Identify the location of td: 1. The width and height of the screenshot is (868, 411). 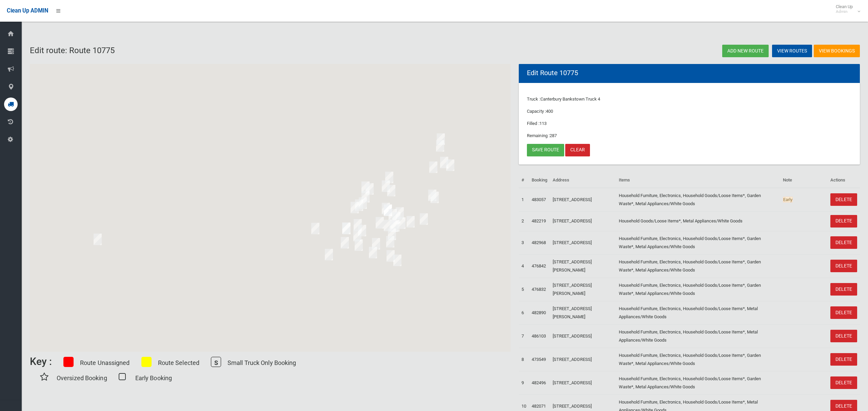
(524, 200).